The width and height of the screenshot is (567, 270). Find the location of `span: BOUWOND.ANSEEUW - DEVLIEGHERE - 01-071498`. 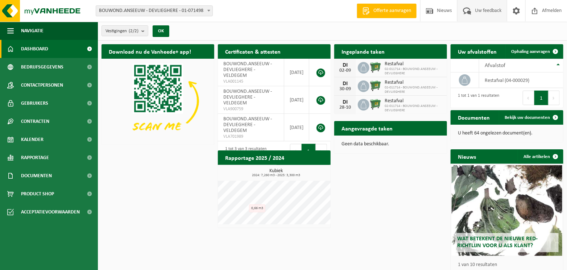

span: BOUWOND.ANSEEUW - DEVLIEGHERE - 01-071498 is located at coordinates (154, 11).